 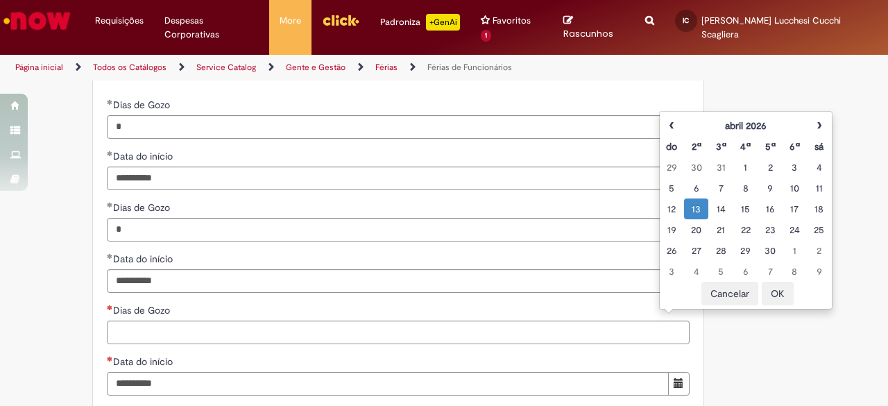 I want to click on div: 05 May 2026 Tuesday, so click(x=720, y=271).